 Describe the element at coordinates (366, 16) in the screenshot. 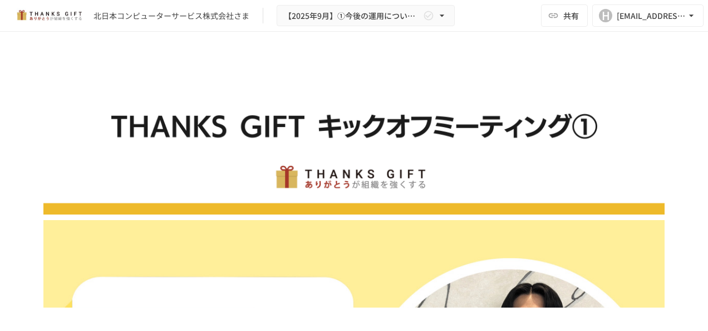

I see `button: 【2025年9月】①今後の運用についてのご案内/THANKS GIFTキックオフMTG` at that location.